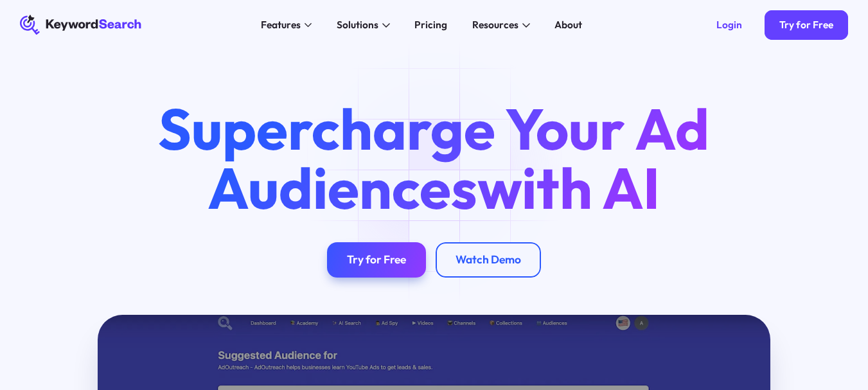  Describe the element at coordinates (281, 24) in the screenshot. I see `div: Features` at that location.